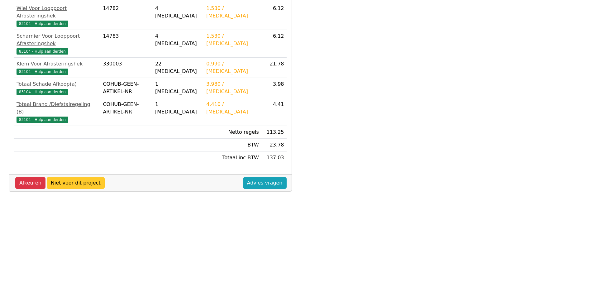 This screenshot has width=591, height=288. Describe the element at coordinates (57, 108) in the screenshot. I see `div: Totaal Brand /Diefstalregeling (B)` at that location.